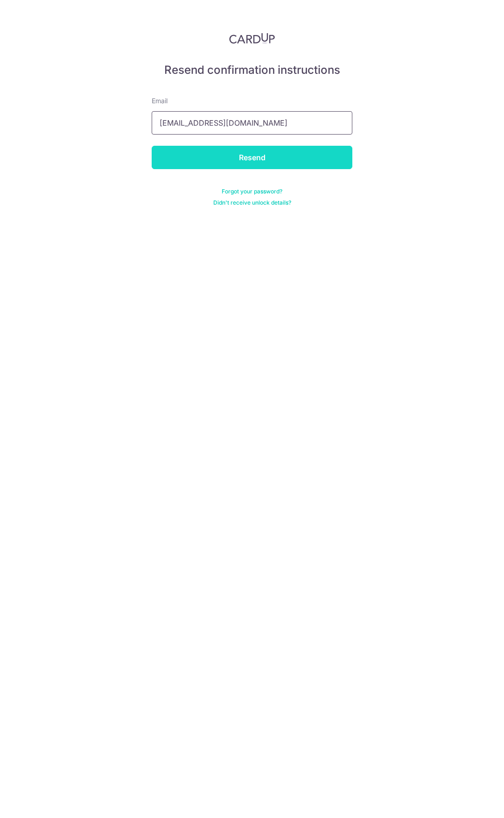 This screenshot has height=818, width=504. Describe the element at coordinates (252, 192) in the screenshot. I see `a: Forgot your password?` at that location.